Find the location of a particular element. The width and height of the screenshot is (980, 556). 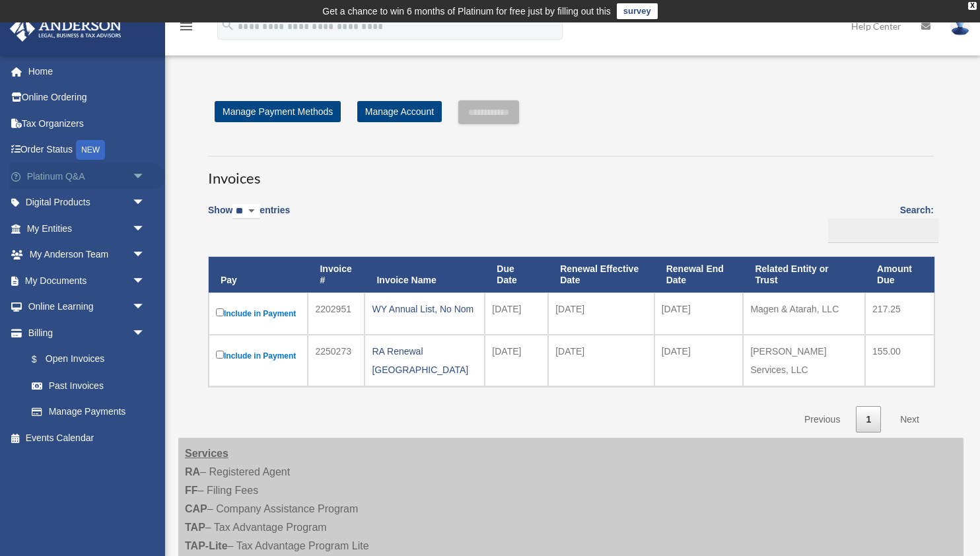

td: 155.00 is located at coordinates (899, 361).